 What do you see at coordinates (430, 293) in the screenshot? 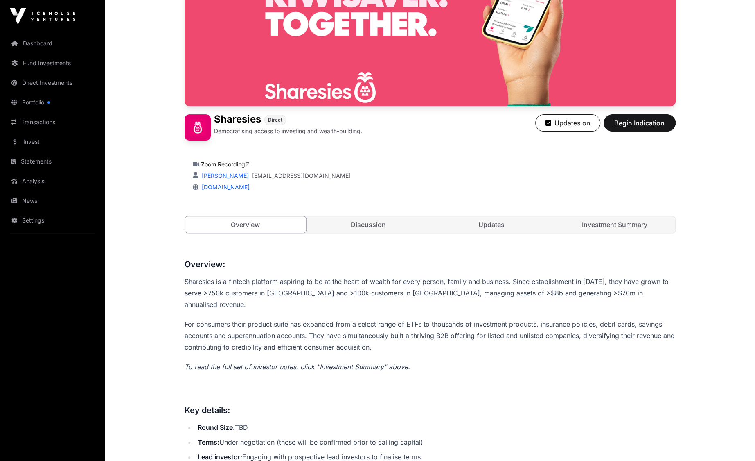
I see `p: Sharesies is a fintech platform aspiring to be at the heart of wealth for every person, family an...` at bounding box center [430, 293].